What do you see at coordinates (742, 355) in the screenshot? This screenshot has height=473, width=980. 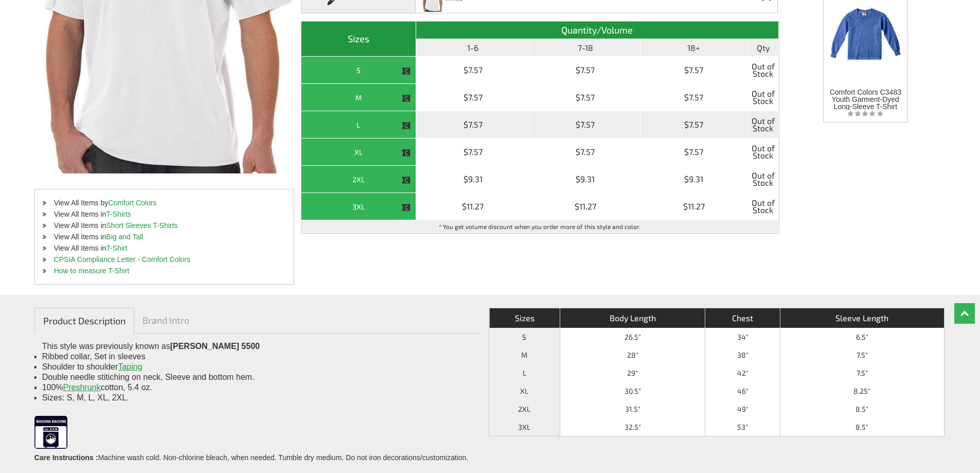 I see `td: 38"` at bounding box center [742, 355].